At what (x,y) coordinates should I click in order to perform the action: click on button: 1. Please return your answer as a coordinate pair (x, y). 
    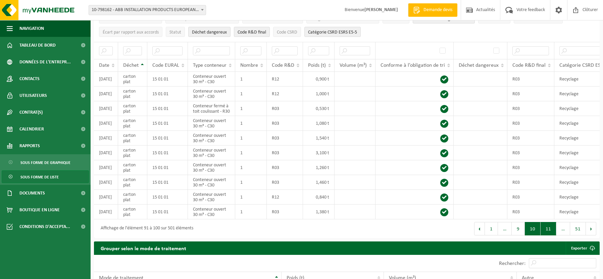
    Looking at the image, I should click on (491, 229).